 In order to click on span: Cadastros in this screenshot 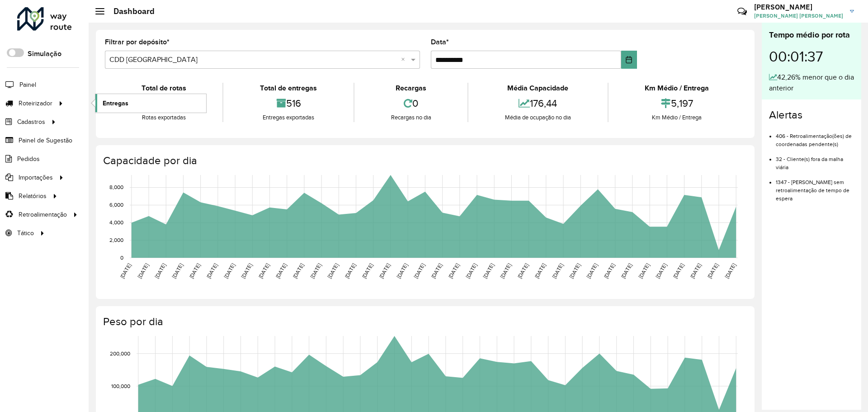, I will do `click(31, 122)`.